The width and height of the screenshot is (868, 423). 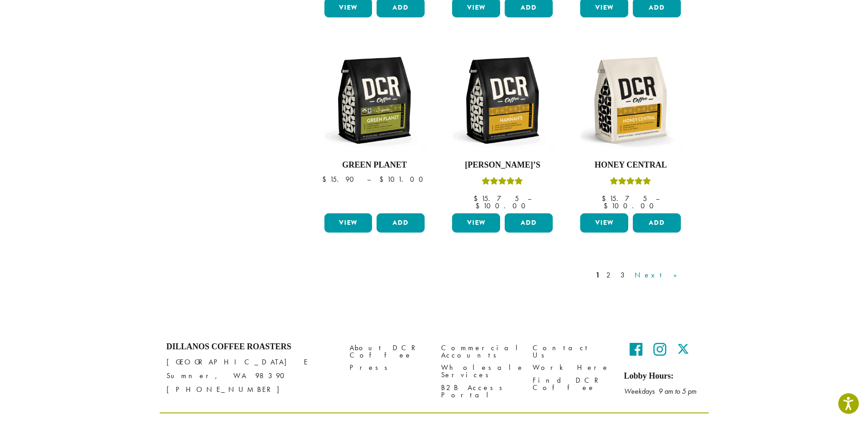 I want to click on h4: Green Planet, so click(x=375, y=166).